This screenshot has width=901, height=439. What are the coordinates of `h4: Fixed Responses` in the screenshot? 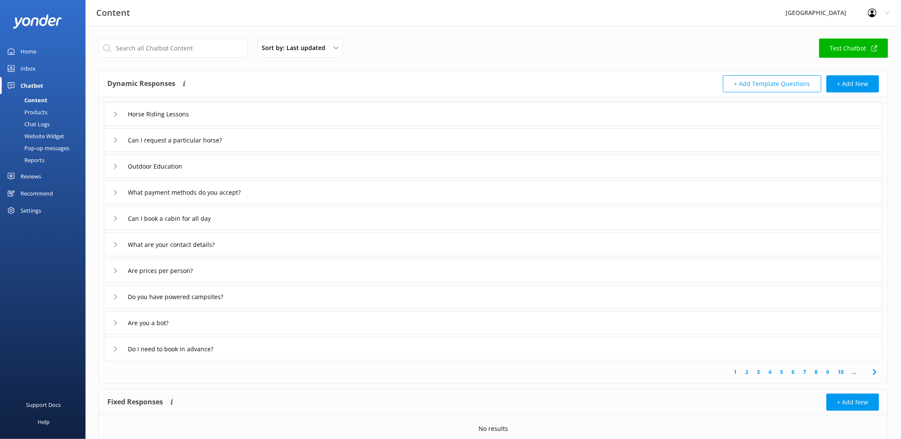 It's located at (135, 402).